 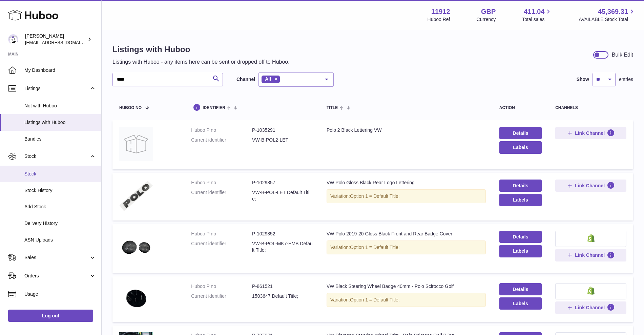 What do you see at coordinates (282, 296) in the screenshot?
I see `dd: 1503647 Default Title;` at bounding box center [282, 296].